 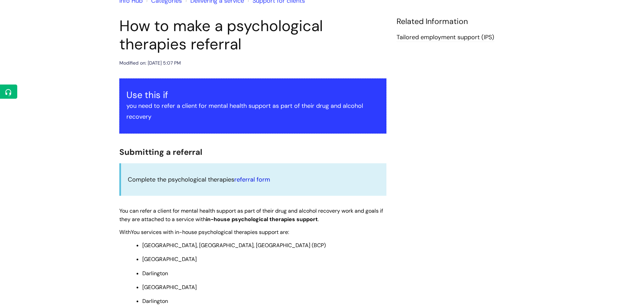 What do you see at coordinates (460, 22) in the screenshot?
I see `h4: Related Information` at bounding box center [460, 22].